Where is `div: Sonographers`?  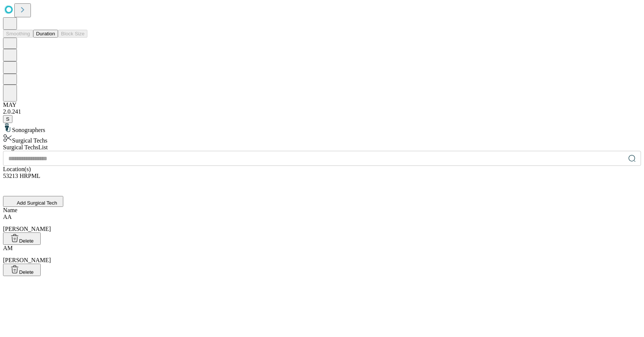
div: Sonographers is located at coordinates (322, 128).